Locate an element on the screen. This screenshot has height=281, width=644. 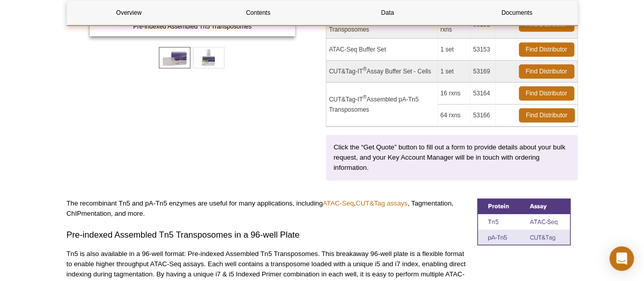
td: ATAC-Seq Buffer Set is located at coordinates (382, 49).